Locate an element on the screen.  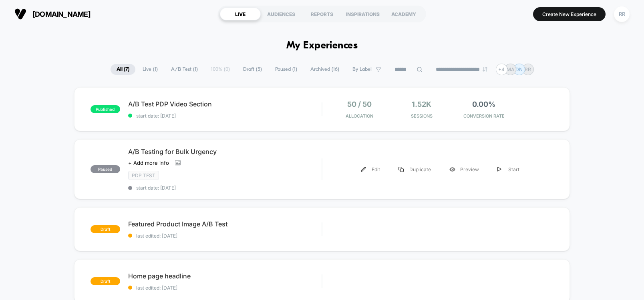
span: + Add more info is located at coordinates (149, 163).